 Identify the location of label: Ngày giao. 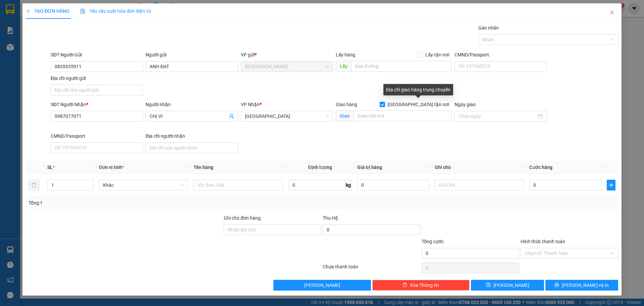
(465, 104).